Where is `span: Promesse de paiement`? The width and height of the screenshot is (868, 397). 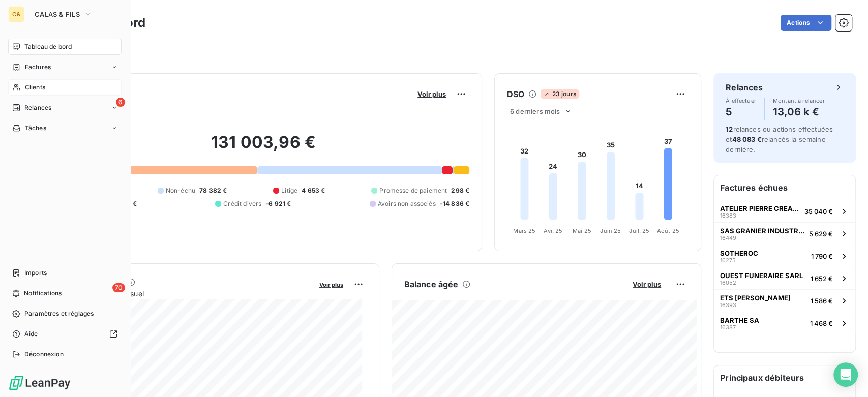 span: Promesse de paiement is located at coordinates (413, 191).